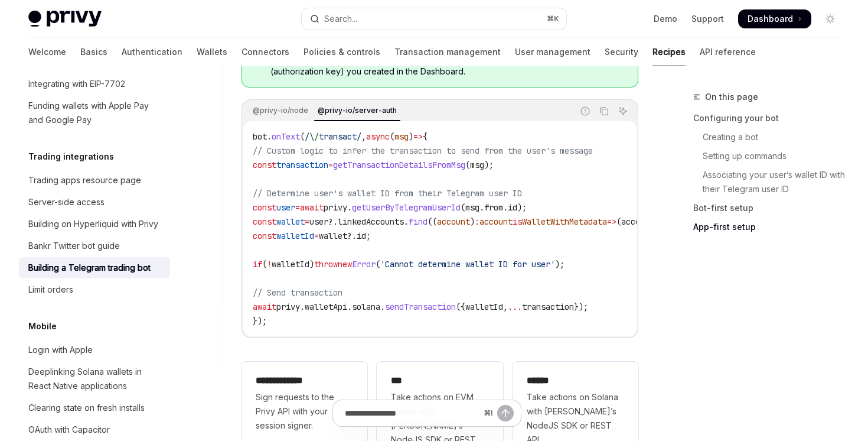  I want to click on a: Recipes, so click(668, 52).